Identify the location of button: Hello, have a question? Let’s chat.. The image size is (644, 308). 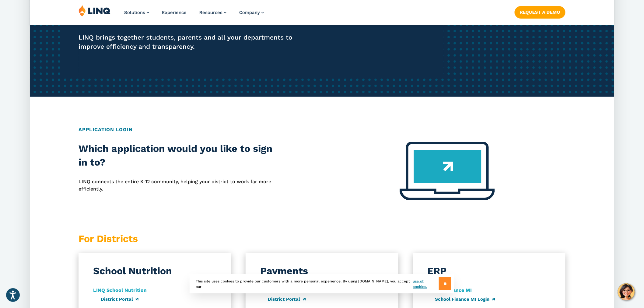
(627, 292).